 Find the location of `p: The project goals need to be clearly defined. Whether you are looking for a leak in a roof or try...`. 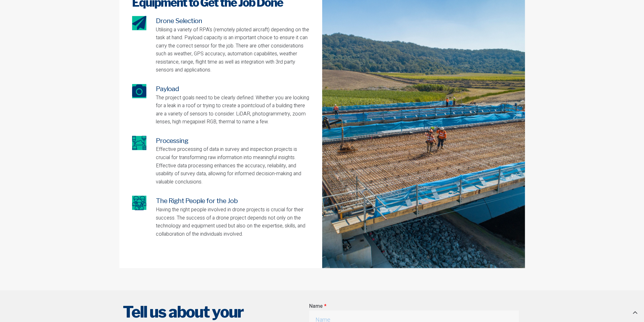

p: The project goals need to be clearly defined. Whether you are looking for a leak in a roof or try... is located at coordinates (232, 110).